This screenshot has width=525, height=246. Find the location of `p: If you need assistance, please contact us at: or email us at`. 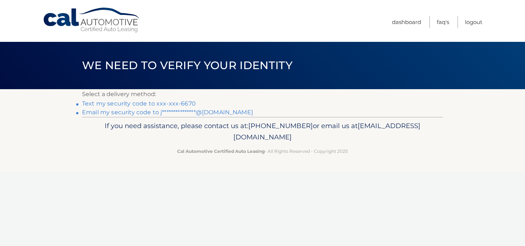

p: If you need assistance, please contact us at: or email us at is located at coordinates (262, 132).